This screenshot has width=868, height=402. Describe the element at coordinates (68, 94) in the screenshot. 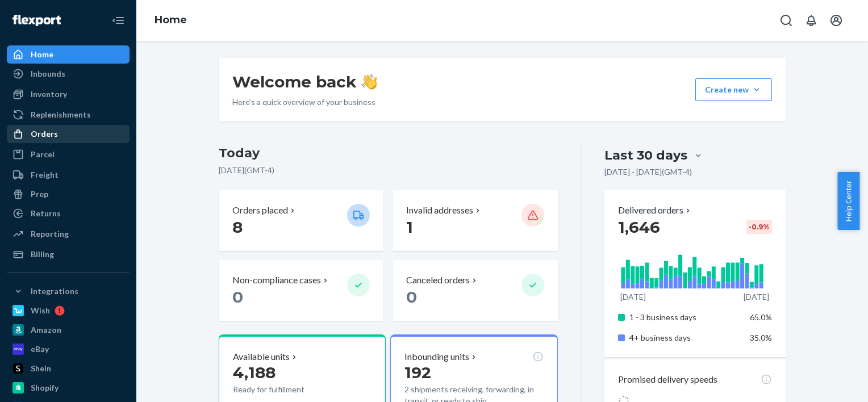

I see `a: Inventory` at that location.